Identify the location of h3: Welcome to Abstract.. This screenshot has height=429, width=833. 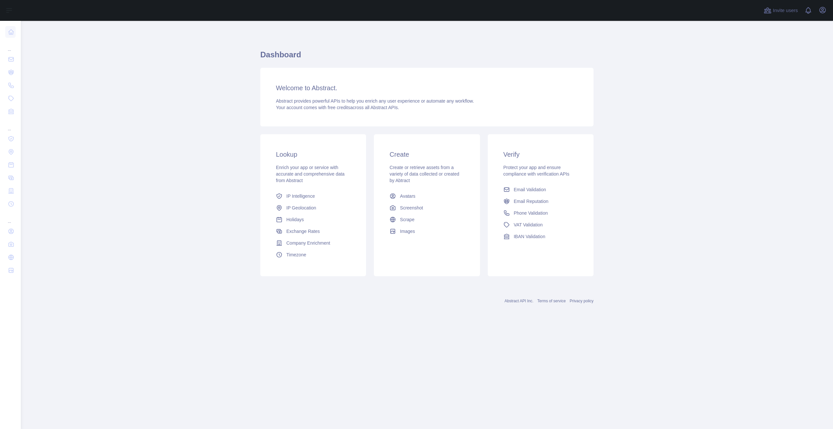
(427, 88).